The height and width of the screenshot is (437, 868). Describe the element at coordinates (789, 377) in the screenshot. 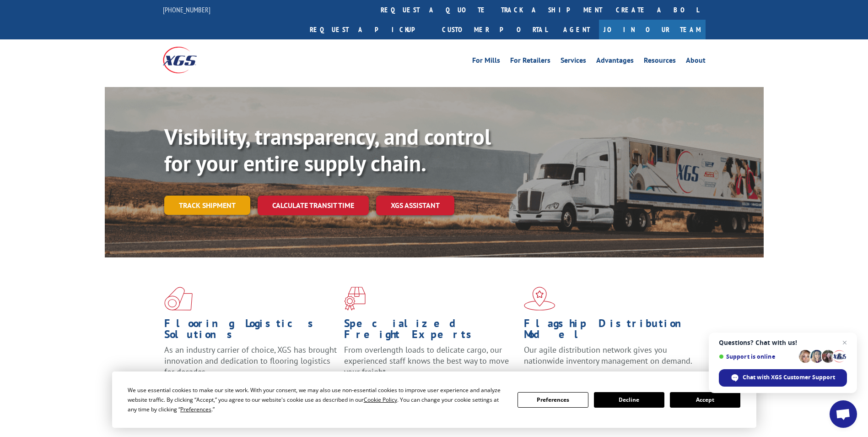

I see `span: Chat with XGS Customer Support` at that location.